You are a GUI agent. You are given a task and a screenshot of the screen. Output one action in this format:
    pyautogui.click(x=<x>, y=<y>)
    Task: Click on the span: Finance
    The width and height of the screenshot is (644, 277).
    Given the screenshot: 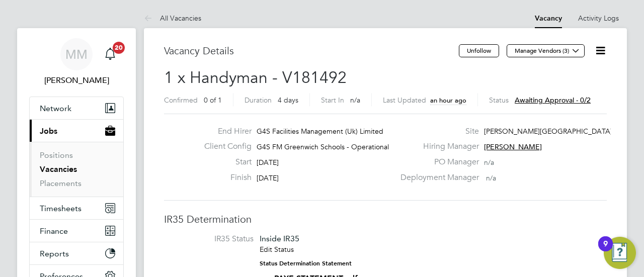 What is the action you would take?
    pyautogui.click(x=54, y=231)
    